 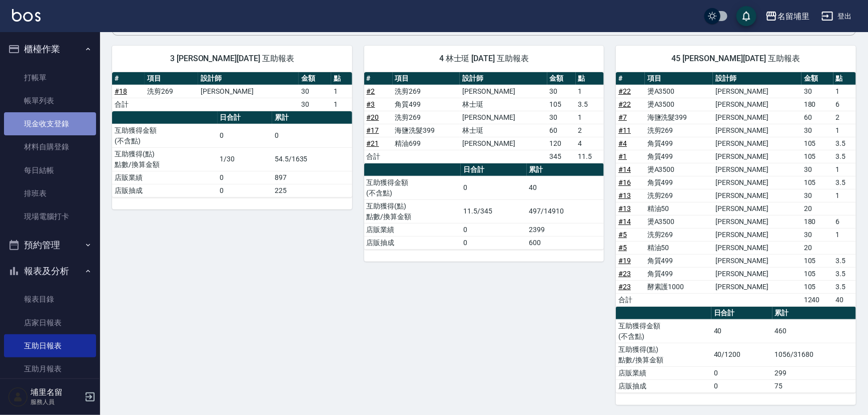 I want to click on td: 20, so click(x=817, y=248).